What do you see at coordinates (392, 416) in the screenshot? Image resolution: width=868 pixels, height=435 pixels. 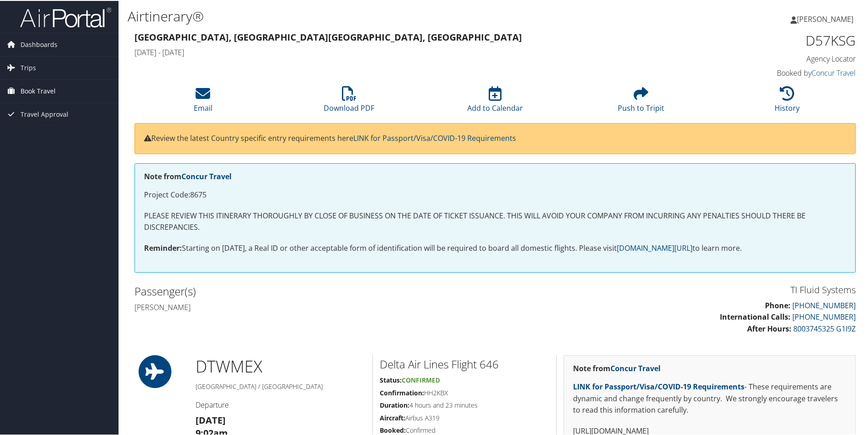 I see `strong: Aircraft:` at bounding box center [392, 416].